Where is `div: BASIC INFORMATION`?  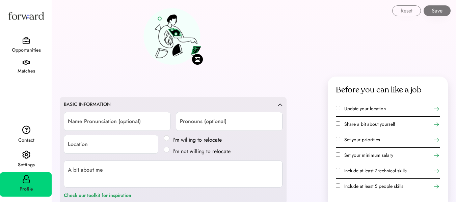 div: BASIC INFORMATION is located at coordinates (87, 105).